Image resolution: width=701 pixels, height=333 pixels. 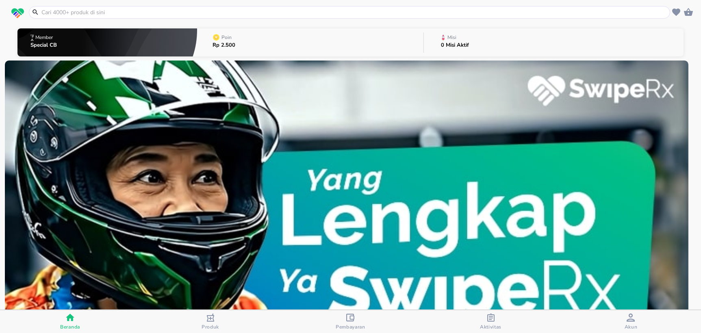 I want to click on span: Beranda, so click(x=70, y=327).